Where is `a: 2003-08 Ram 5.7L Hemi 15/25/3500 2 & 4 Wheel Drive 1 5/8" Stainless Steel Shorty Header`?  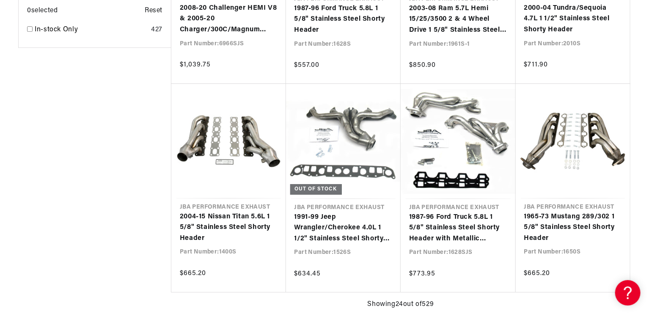
a: 2003-08 Ram 5.7L Hemi 15/25/3500 2 & 4 Wheel Drive 1 5/8" Stainless Steel Shorty Header is located at coordinates (459, 19).